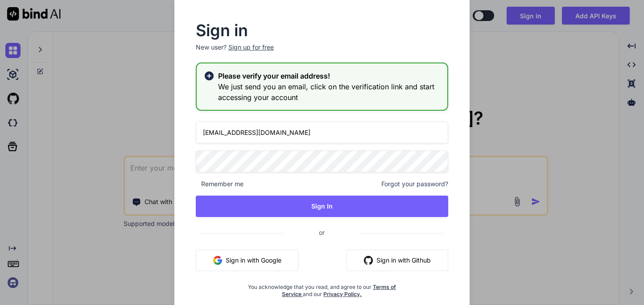 Image resolution: width=644 pixels, height=305 pixels. Describe the element at coordinates (329, 92) in the screenshot. I see `h3: We just send you an email, click on the verification link and start accessing your account` at that location.